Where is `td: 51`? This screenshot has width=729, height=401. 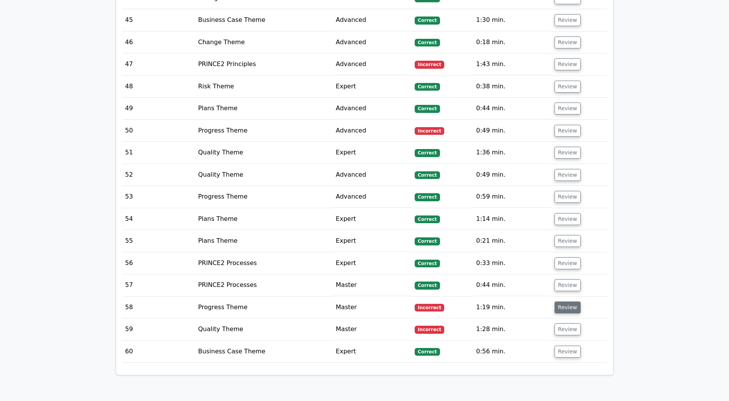 td: 51 is located at coordinates (159, 153).